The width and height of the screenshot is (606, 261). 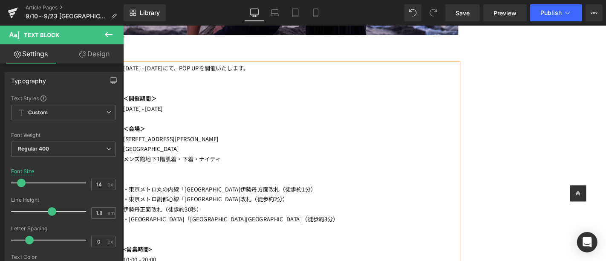 I want to click on div: Text Styles, so click(x=64, y=98).